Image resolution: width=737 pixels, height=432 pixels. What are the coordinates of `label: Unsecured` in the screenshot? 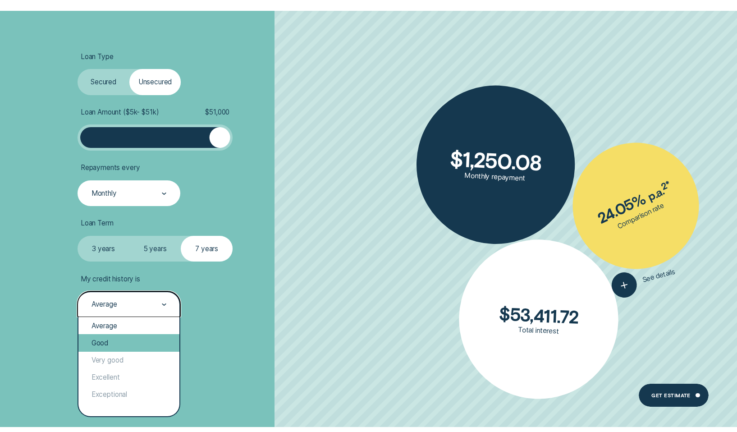 It's located at (155, 82).